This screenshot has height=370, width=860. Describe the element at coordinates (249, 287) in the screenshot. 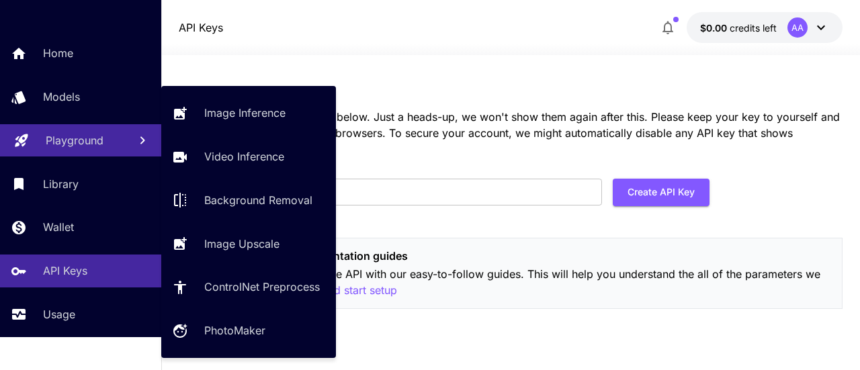

I see `a: ControlNet Preprocess` at that location.